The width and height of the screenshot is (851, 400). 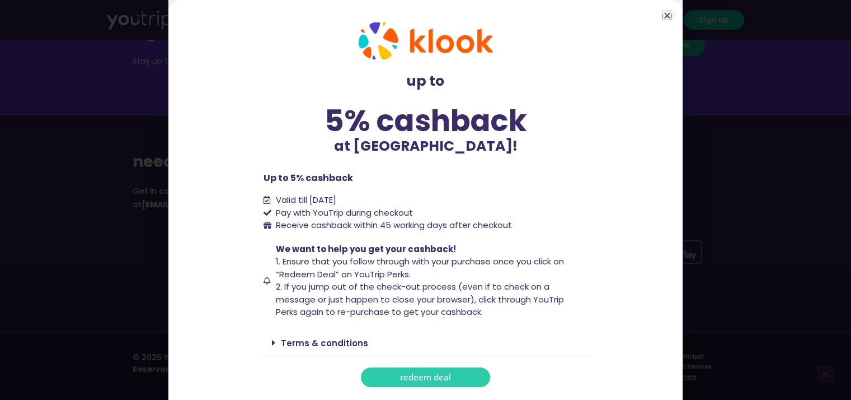 I want to click on div: 5% cashback, so click(x=426, y=120).